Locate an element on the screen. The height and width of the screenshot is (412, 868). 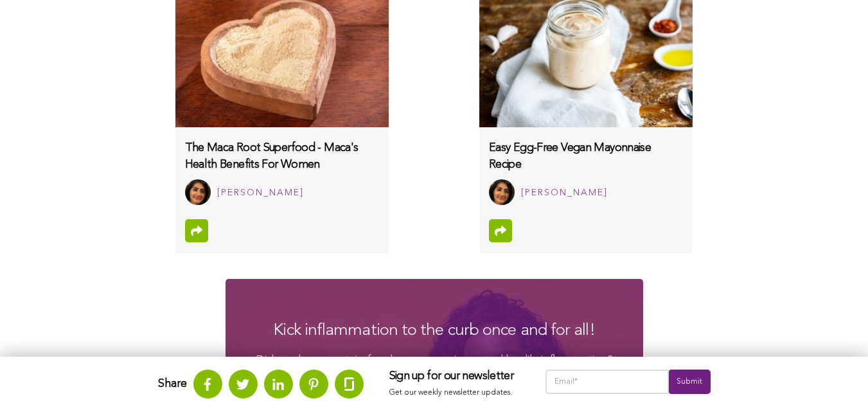
img: glassdoor.svg is located at coordinates (349, 384).